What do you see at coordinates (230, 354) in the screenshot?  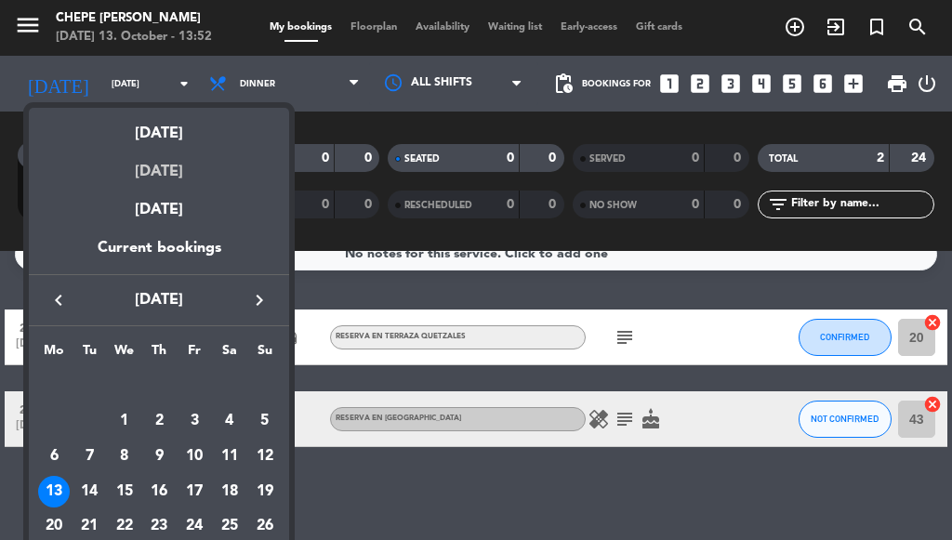 I see `th: Saturday` at bounding box center [230, 354].